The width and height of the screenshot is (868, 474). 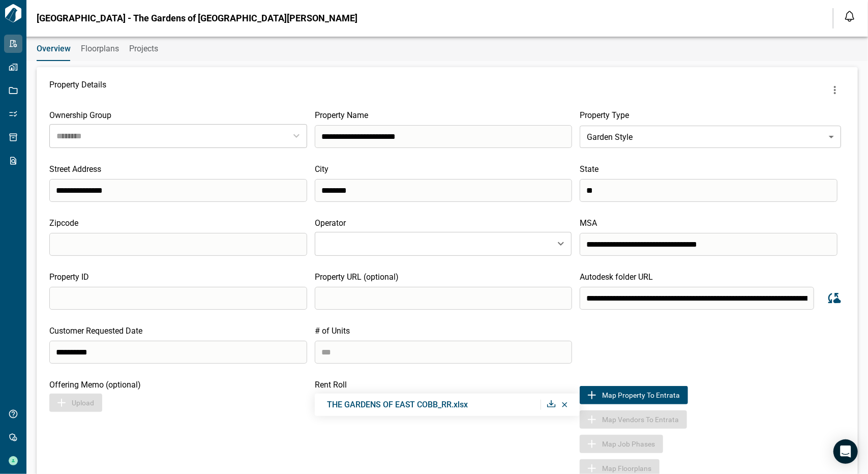 What do you see at coordinates (604, 115) in the screenshot?
I see `span: Property Type` at bounding box center [604, 115].